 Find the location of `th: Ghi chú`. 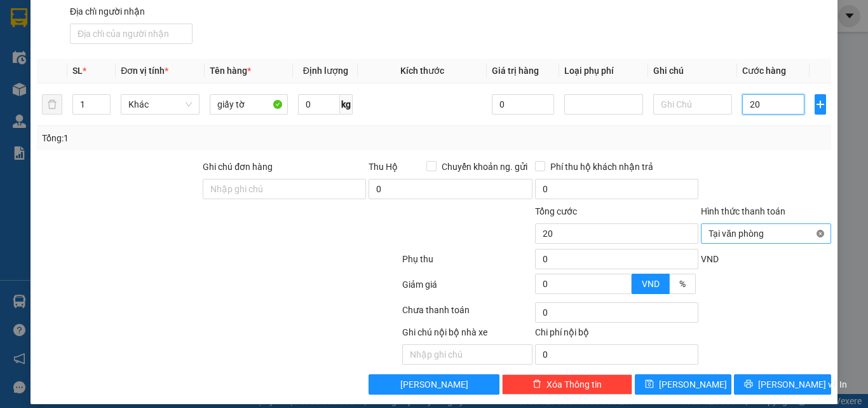

th: Ghi chú is located at coordinates (693, 71).